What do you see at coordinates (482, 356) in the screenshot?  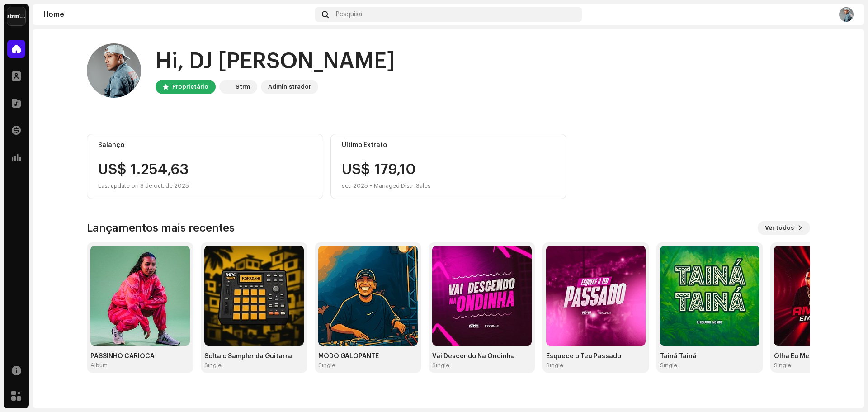 I see `div: Vai Descendo Na Ondinha` at bounding box center [482, 356].